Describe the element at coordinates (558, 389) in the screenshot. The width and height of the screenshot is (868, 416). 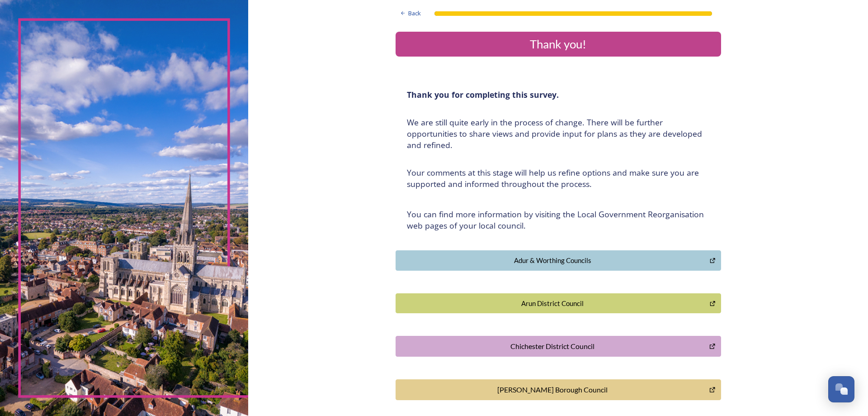
I see `button: Crawley Borough Council` at that location.